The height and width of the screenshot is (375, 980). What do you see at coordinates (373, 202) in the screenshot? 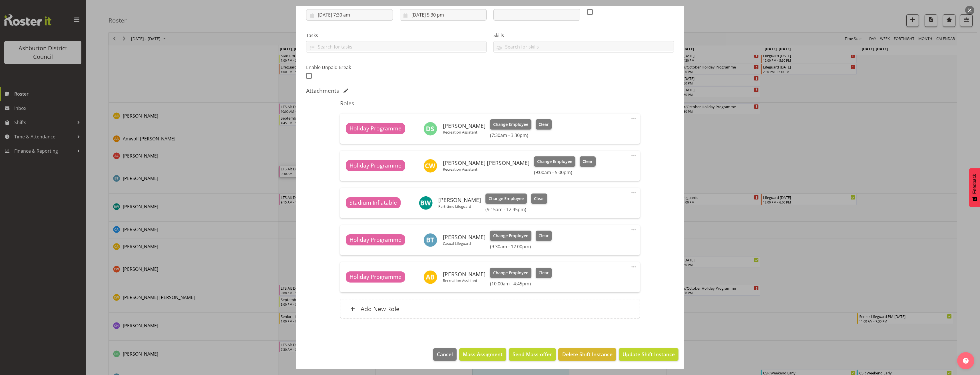
I see `span: Stadium Inflatable` at bounding box center [373, 202].